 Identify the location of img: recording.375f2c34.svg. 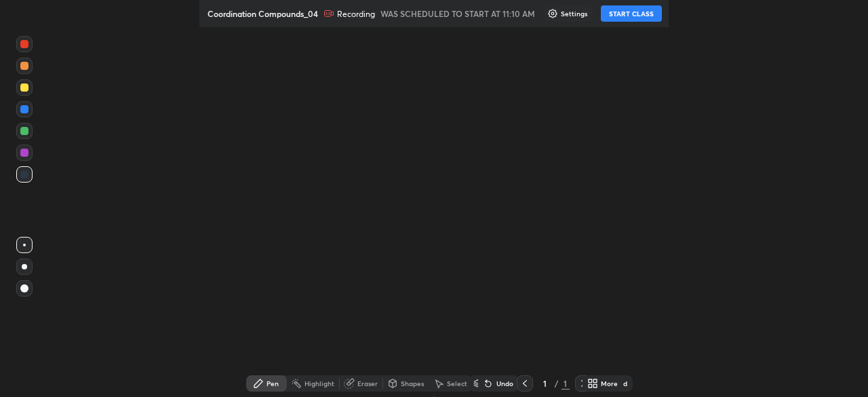
(329, 14).